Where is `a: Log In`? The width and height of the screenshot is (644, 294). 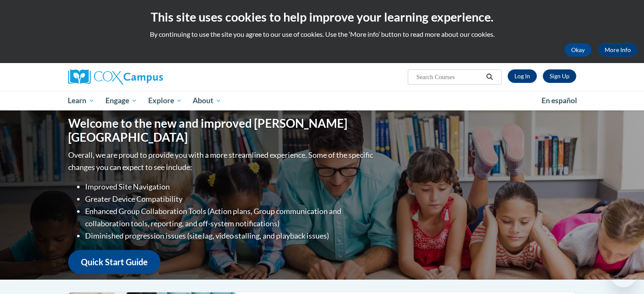
a: Log In is located at coordinates (522, 77).